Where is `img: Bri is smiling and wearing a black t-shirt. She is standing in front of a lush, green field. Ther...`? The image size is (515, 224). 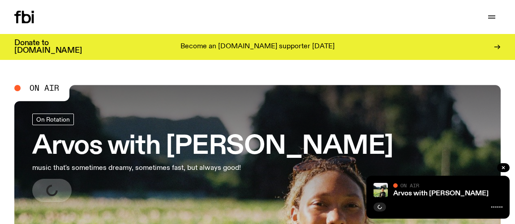 img: Bri is smiling and wearing a black t-shirt. She is standing in front of a lush, green field. Ther... is located at coordinates (380, 190).